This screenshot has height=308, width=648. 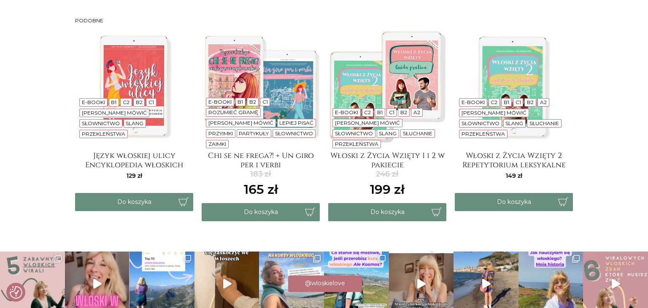 I want to click on ins: 165, so click(x=261, y=189).